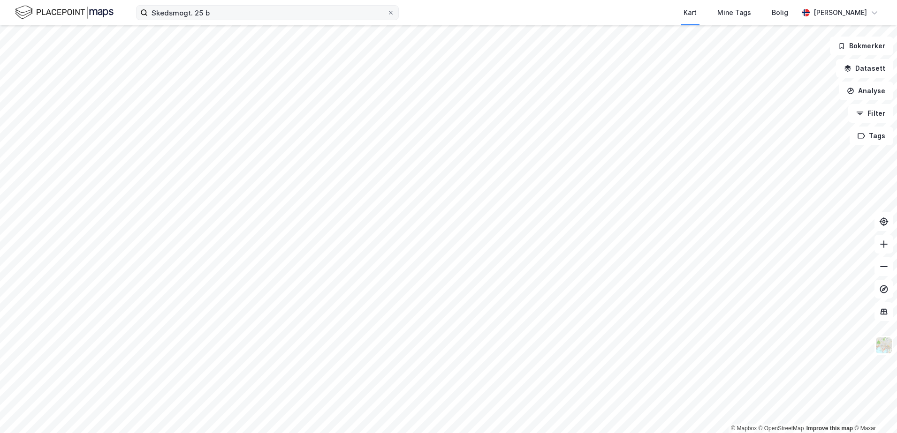 This screenshot has height=433, width=897. What do you see at coordinates (864, 68) in the screenshot?
I see `button: Datasett` at bounding box center [864, 68].